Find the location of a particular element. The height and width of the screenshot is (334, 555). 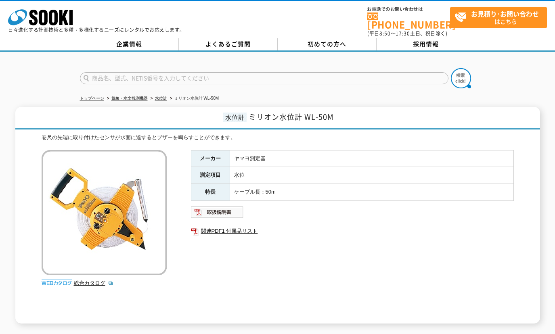

td: 水位 is located at coordinates (372, 176).